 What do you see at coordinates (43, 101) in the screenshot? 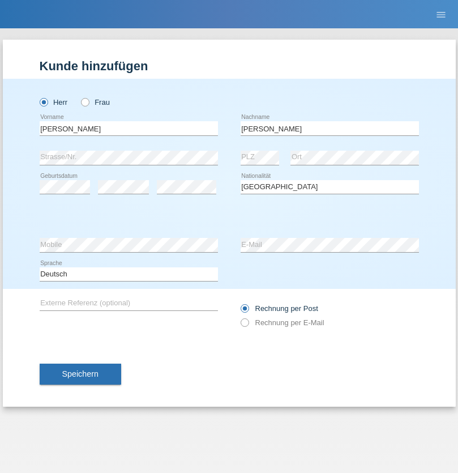
I see `input: Herr` at bounding box center [43, 101].